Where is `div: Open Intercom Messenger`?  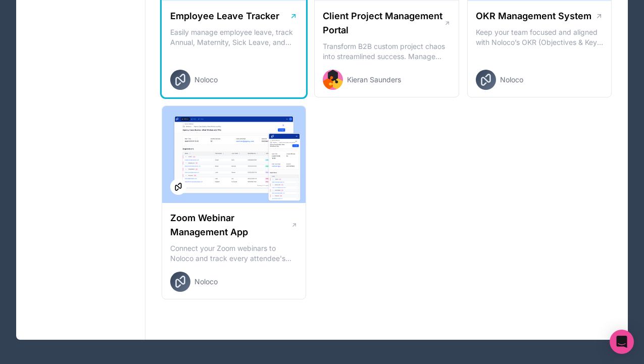
div: Open Intercom Messenger is located at coordinates (621, 341).